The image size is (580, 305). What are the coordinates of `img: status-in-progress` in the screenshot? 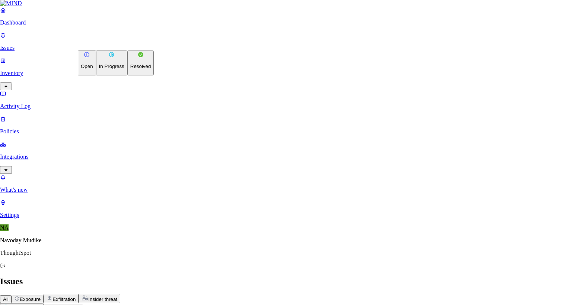 It's located at (111, 55).